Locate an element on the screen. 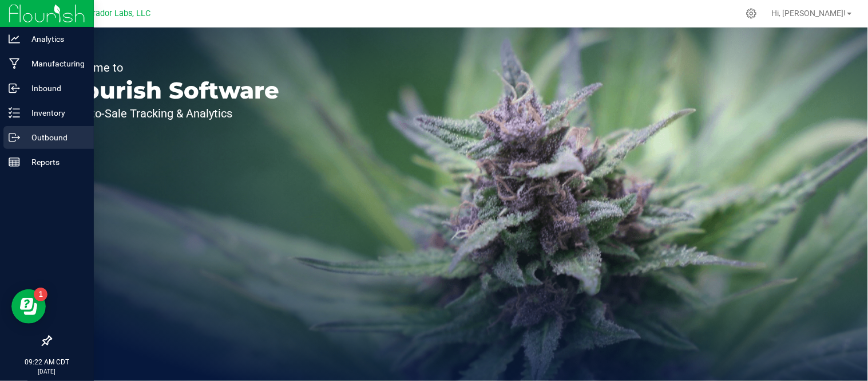  inline-svg: Analytics is located at coordinates (14, 39).